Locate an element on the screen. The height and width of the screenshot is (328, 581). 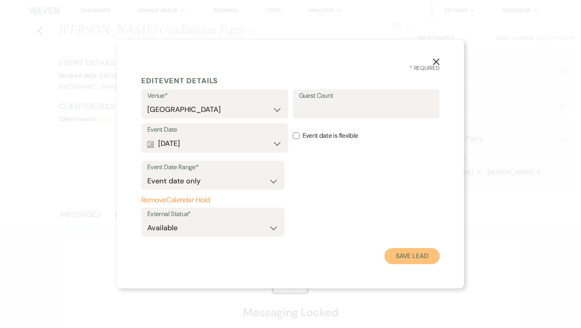
label: Event Date Range* is located at coordinates (213, 167).